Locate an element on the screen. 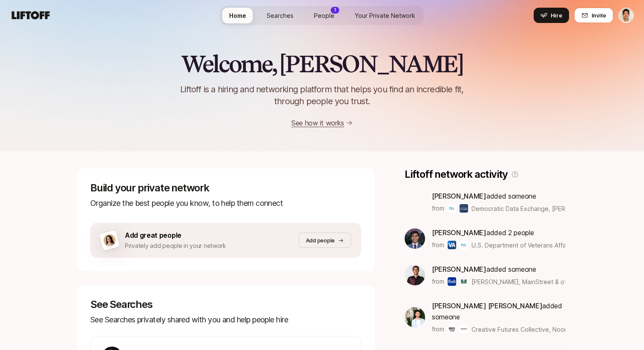  img: Finli is located at coordinates (452, 282).